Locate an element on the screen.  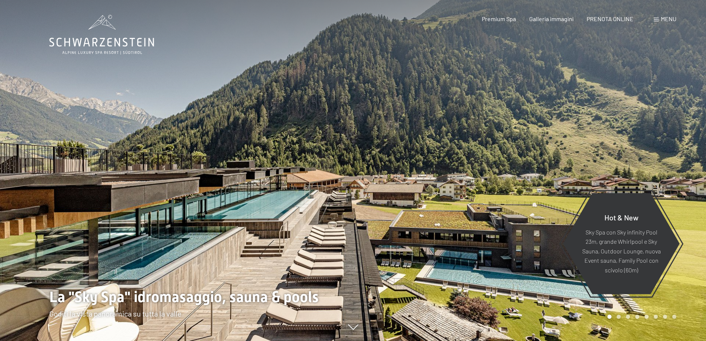
div: Carousel Page 3 is located at coordinates (628, 316).